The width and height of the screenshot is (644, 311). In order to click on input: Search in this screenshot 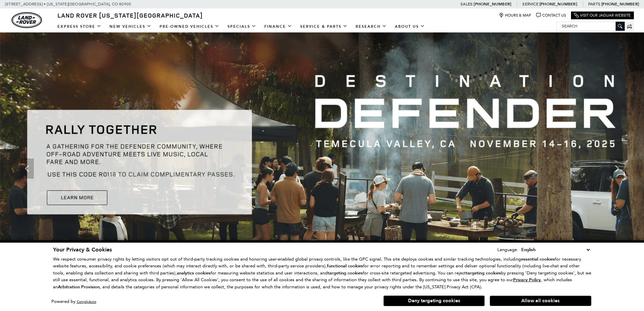, I will do `click(591, 26)`.